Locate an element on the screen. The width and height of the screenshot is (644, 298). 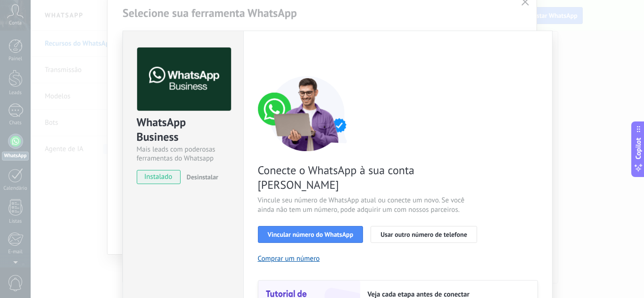
button: Usar outro número de telefone is located at coordinates (424, 235).